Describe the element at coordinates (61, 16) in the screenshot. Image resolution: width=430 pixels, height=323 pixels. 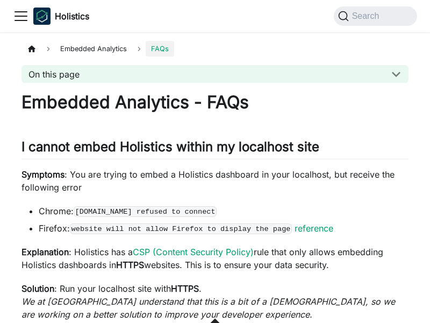
I see `a: HolisticsHolisticsHolistics` at that location.